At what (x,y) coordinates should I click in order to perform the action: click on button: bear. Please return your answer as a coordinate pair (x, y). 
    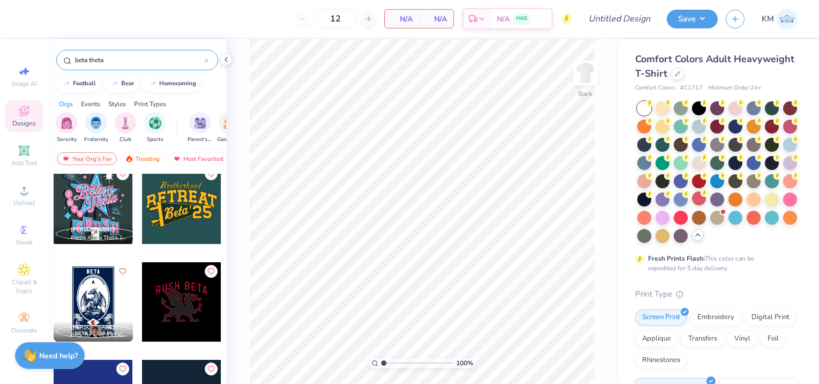
    Looking at the image, I should click on (122, 84).